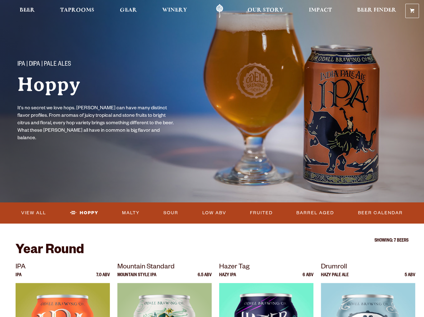 The width and height of the screenshot is (424, 317). What do you see at coordinates (228, 278) in the screenshot?
I see `p: Hazy IPA` at bounding box center [228, 278].